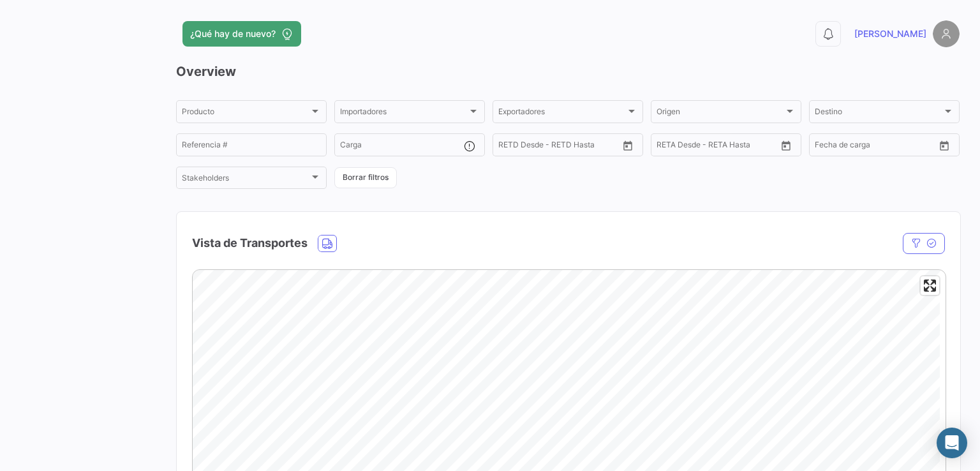 The image size is (980, 471). What do you see at coordinates (879, 114) in the screenshot?
I see `span: Destino` at bounding box center [879, 114].